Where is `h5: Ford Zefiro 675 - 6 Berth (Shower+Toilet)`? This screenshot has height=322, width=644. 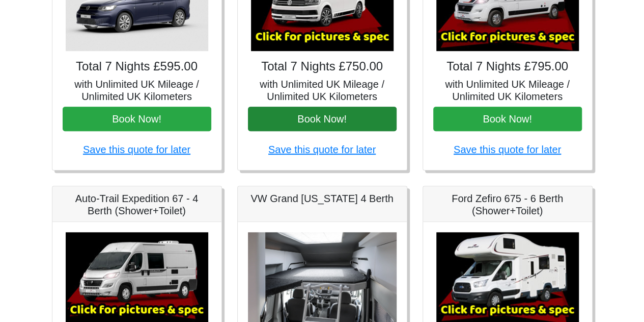
h5: Ford Zefiro 675 - 6 Berth (Shower+Toilet) is located at coordinates (507, 204).